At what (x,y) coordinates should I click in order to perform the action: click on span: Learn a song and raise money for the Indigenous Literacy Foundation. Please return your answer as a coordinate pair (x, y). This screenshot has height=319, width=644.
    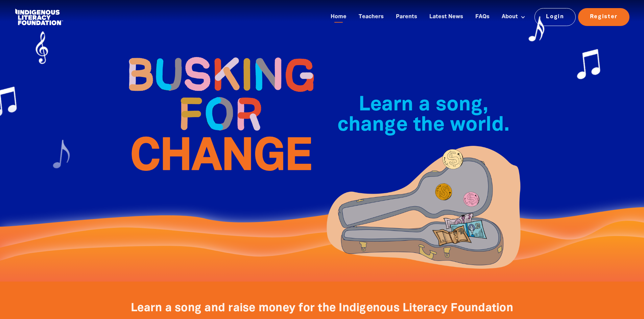
    Looking at the image, I should click on (322, 308).